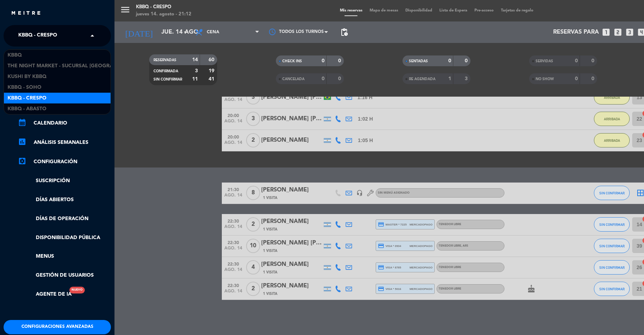 This screenshot has width=644, height=335. What do you see at coordinates (64, 181) in the screenshot?
I see `a: Suscripción` at bounding box center [64, 181].